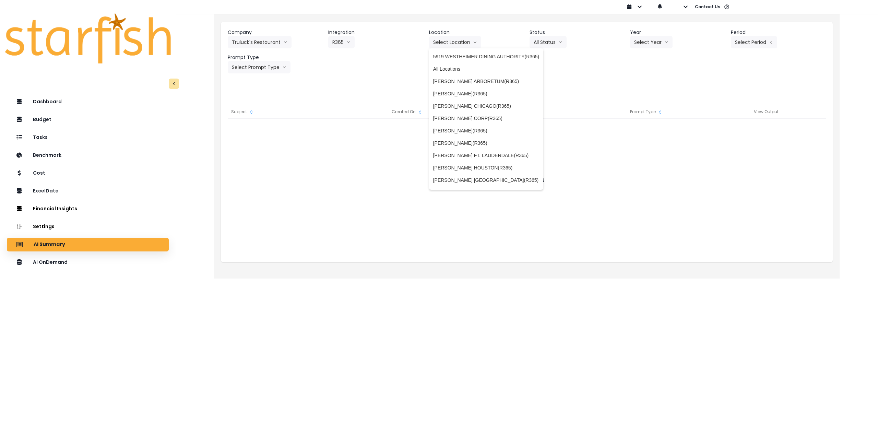  Describe the element at coordinates (527, 180) in the screenshot. I see `div: No data found` at that location.